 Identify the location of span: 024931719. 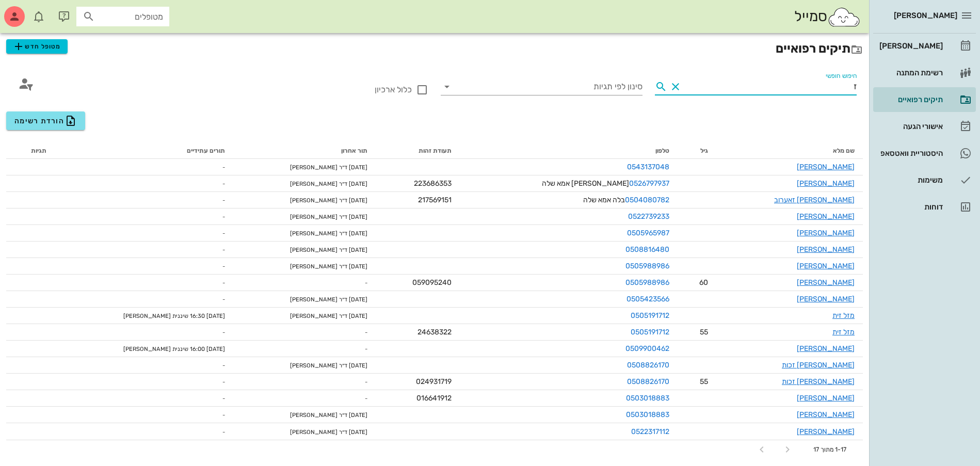
(434, 382).